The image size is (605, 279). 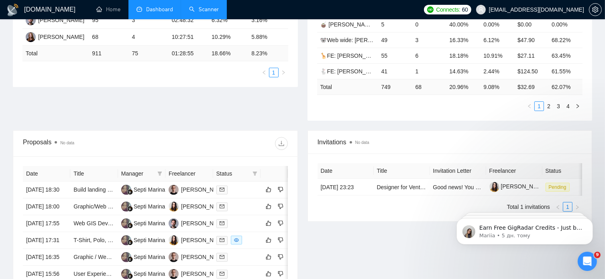 What do you see at coordinates (159, 9) in the screenshot?
I see `span: Dashboard` at bounding box center [159, 9].